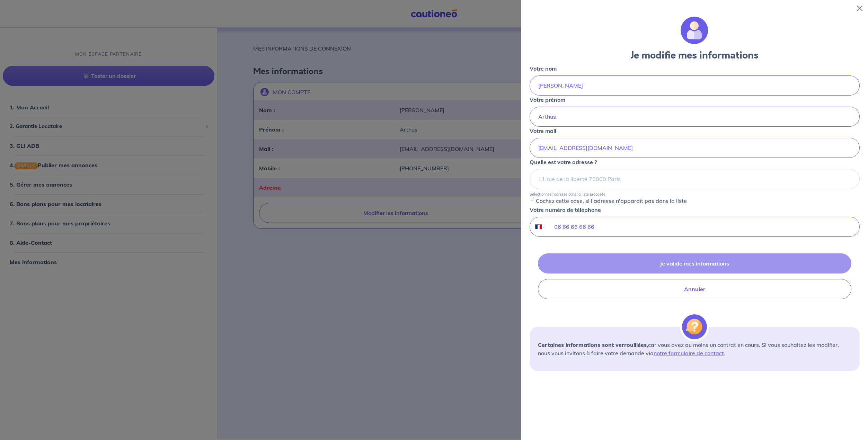 The image size is (868, 440). What do you see at coordinates (860, 8) in the screenshot?
I see `button: Close` at bounding box center [860, 8].